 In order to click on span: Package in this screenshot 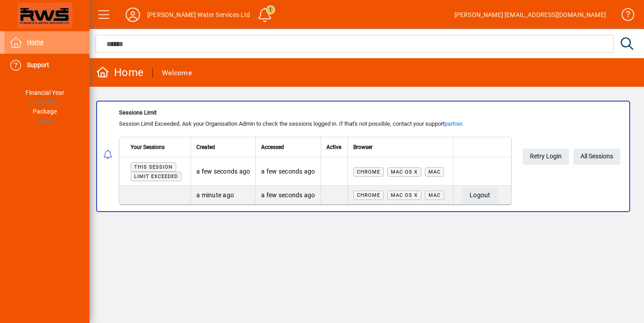, I will do `click(45, 112)`.